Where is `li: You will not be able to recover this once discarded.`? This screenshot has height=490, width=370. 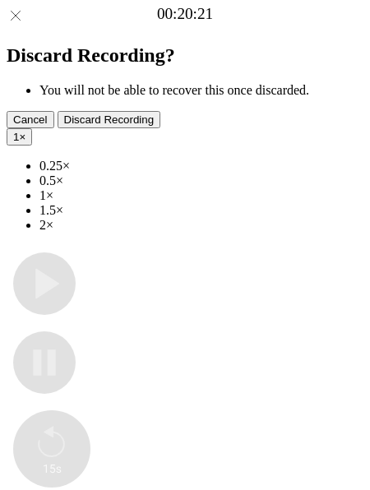 li: You will not be able to recover this once discarded. is located at coordinates (202, 91).